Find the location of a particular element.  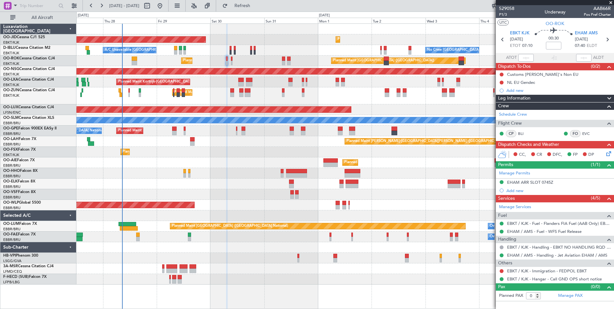

span: OO-ELK is located at coordinates (10, 181).